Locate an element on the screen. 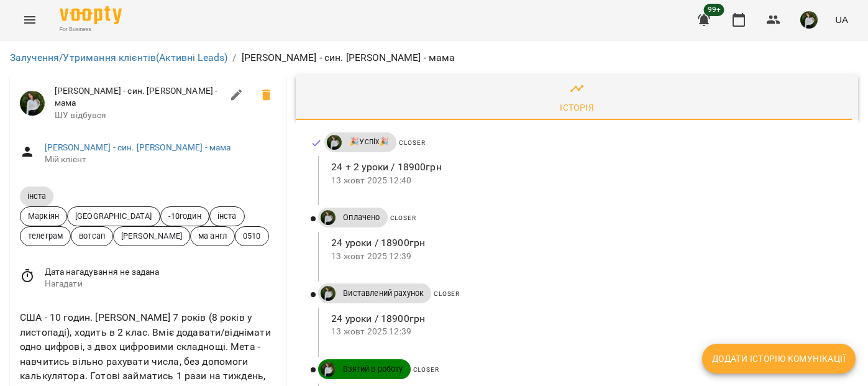  span: ма англ is located at coordinates (213, 236).